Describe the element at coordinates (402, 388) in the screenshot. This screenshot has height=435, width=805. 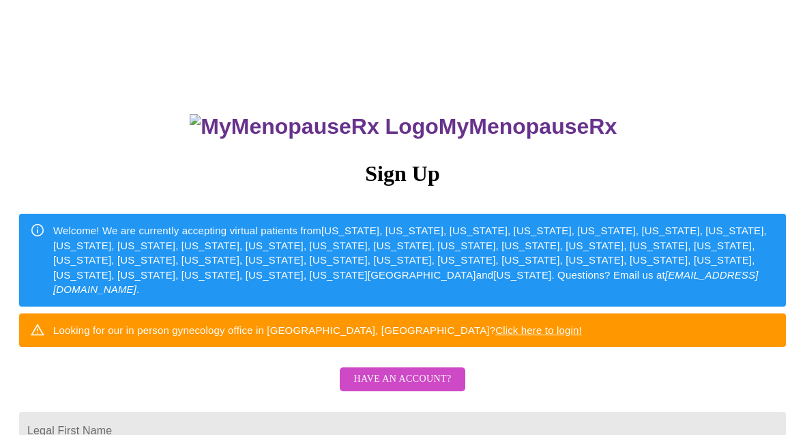
I see `a: Have an account?` at that location.